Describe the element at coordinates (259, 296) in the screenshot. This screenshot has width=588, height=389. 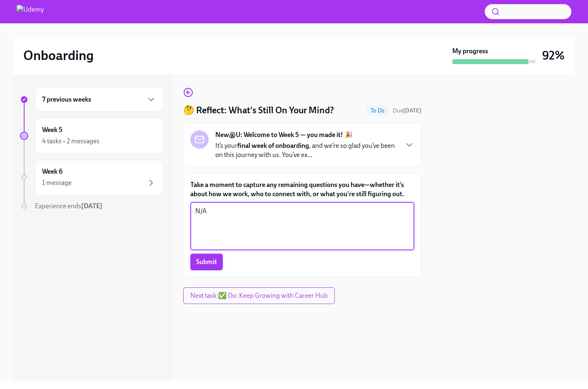
I see `span: Next task : ✅ Do: Keep Growing with Career Hub` at that location.